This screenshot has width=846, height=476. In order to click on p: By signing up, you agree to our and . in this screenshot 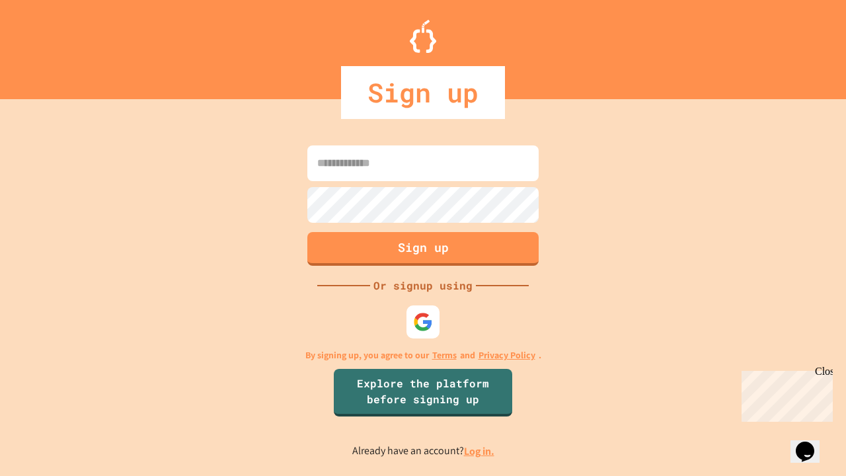, I will do `click(423, 355)`.